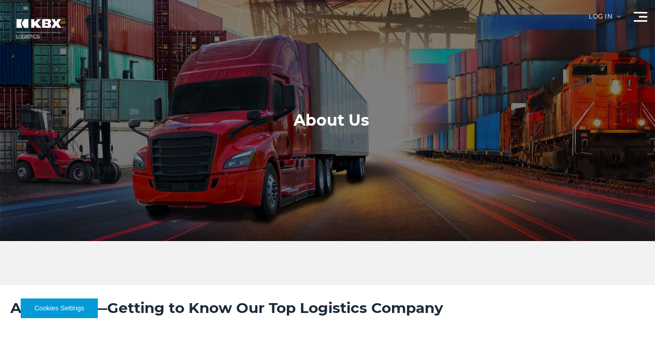  What do you see at coordinates (332, 121) in the screenshot?
I see `h1: About Us` at bounding box center [332, 121].